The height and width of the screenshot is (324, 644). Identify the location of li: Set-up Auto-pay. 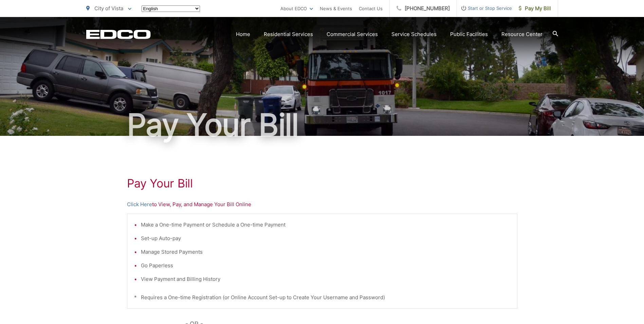
(326, 238).